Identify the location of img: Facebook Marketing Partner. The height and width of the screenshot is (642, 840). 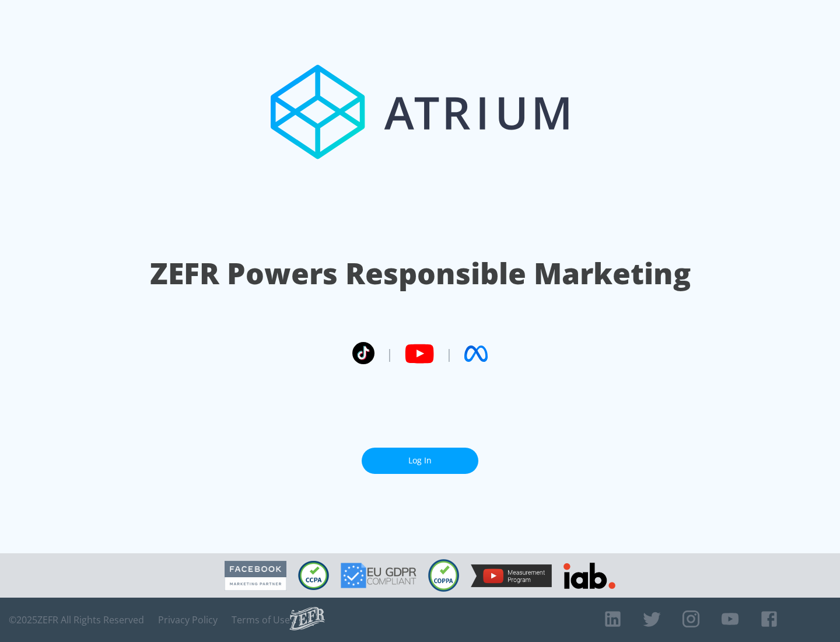
(255, 576).